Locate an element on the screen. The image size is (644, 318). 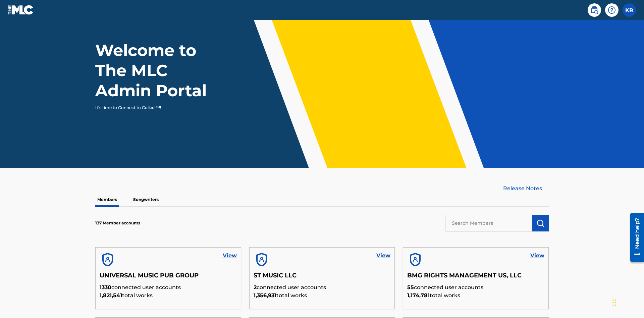
p: Songwriters is located at coordinates (146, 199).